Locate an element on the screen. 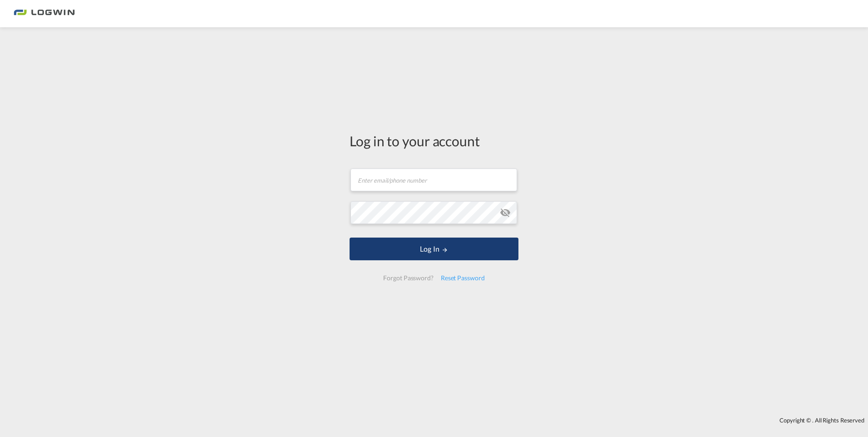 The height and width of the screenshot is (437, 868). button: LOGIN is located at coordinates (434, 249).